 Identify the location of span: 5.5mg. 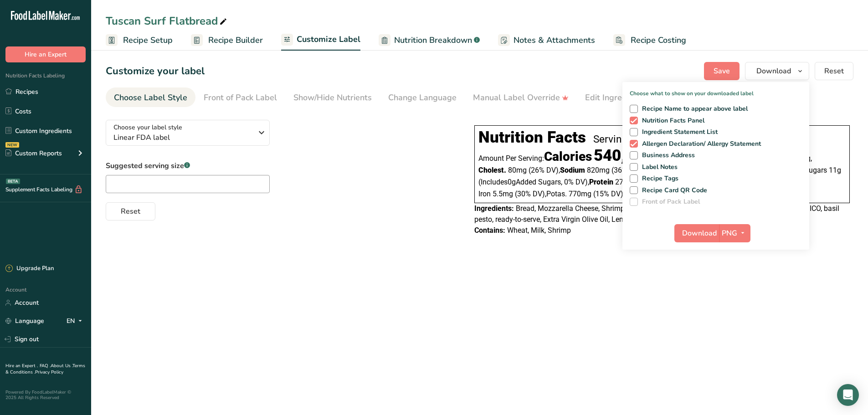
(503, 193).